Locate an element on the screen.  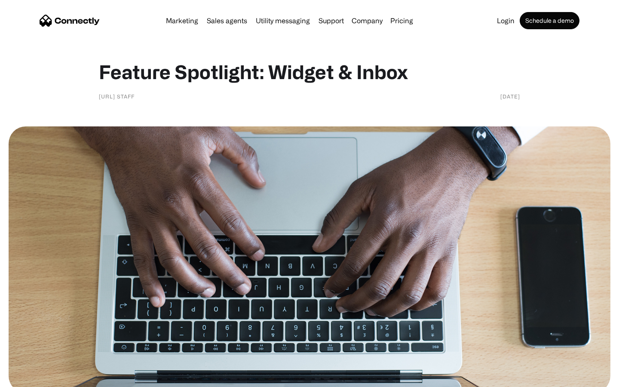
ul: Language list is located at coordinates (34, 378).